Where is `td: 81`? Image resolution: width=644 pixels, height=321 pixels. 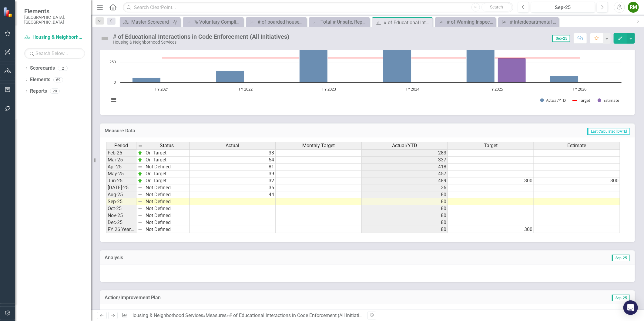 td: 81 is located at coordinates (233, 167).